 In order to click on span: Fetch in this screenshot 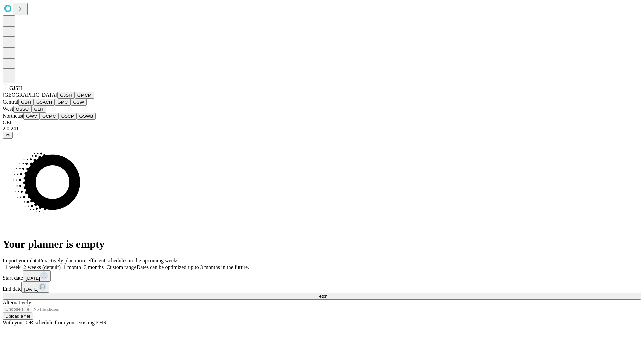, I will do `click(322, 296)`.